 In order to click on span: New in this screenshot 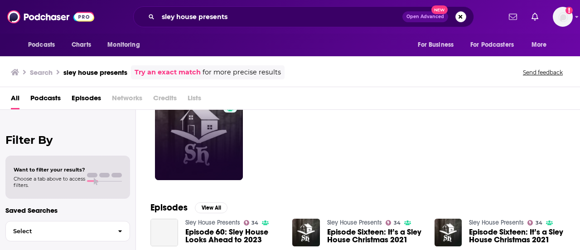, I will do `click(440, 10)`.